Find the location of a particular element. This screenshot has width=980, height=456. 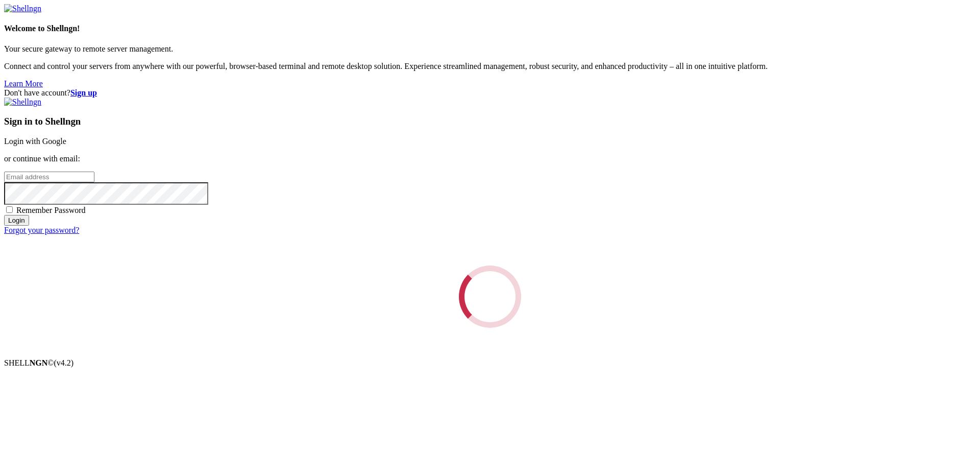

p: Connect and control your servers from anywhere with our powerful, browser-based terminal and remo... is located at coordinates (490, 66).